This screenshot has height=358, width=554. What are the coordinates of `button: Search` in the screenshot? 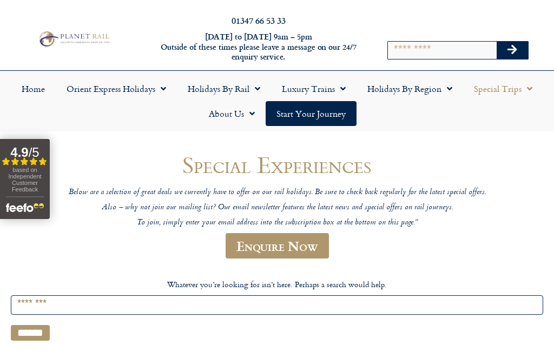 It's located at (513, 50).